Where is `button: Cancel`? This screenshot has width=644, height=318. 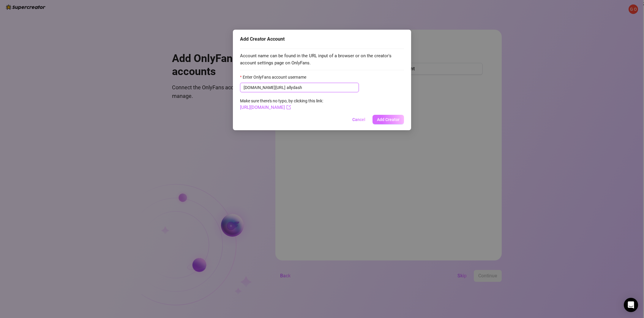 button: Cancel is located at coordinates (359, 119).